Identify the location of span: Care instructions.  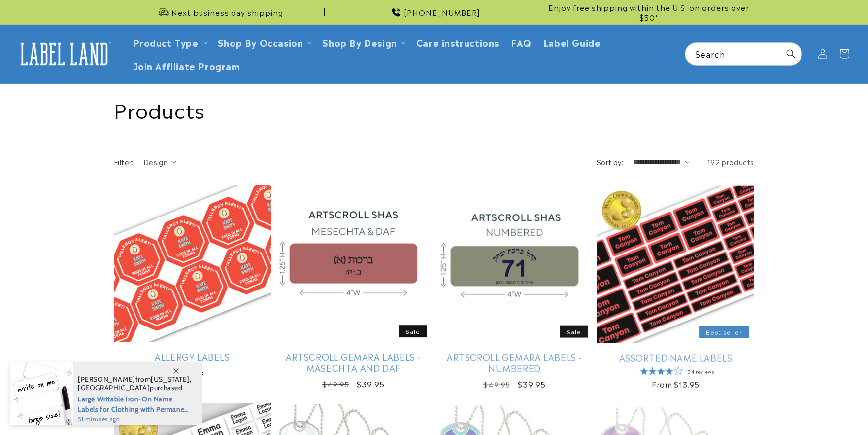
(458, 42).